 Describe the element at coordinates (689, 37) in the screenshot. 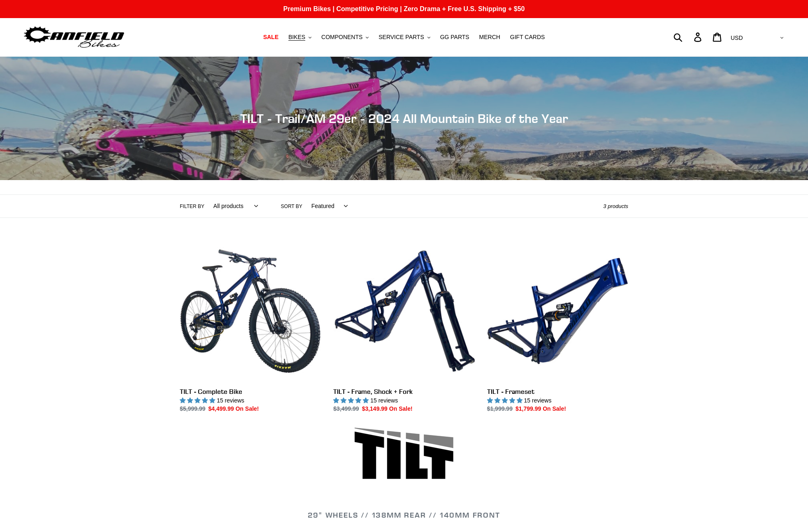

I see `input: Search` at that location.